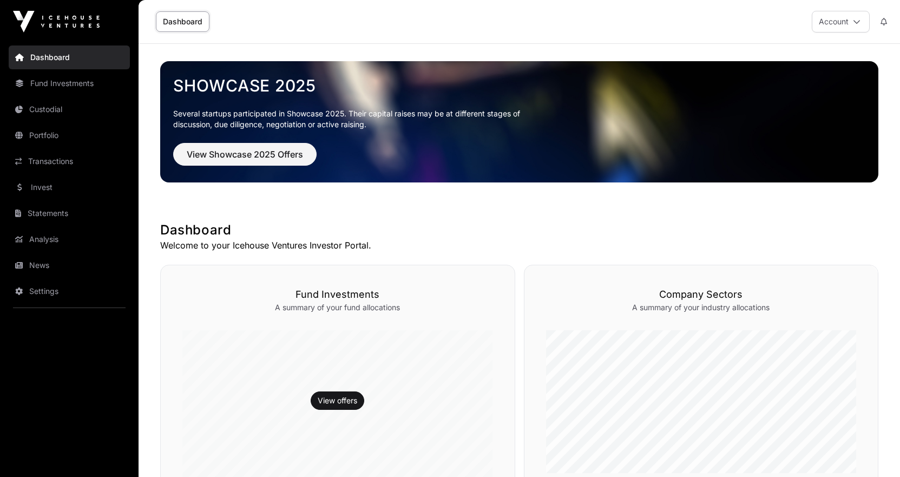 This screenshot has height=477, width=900. Describe the element at coordinates (519, 85) in the screenshot. I see `a: Showcase 2025` at that location.